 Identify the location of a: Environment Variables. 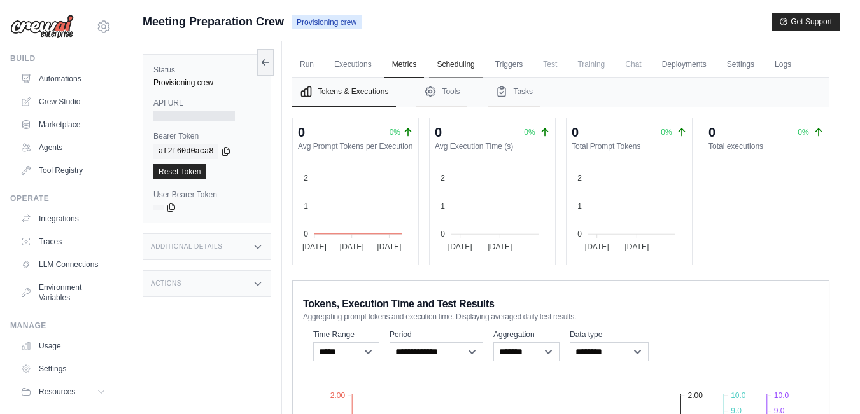
(63, 293).